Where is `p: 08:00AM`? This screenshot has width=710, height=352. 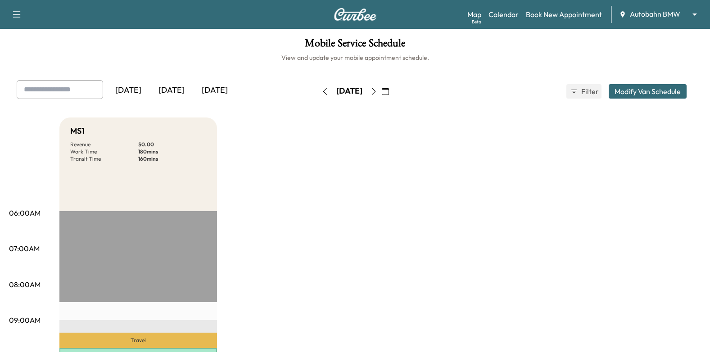
p: 08:00AM is located at coordinates (25, 284).